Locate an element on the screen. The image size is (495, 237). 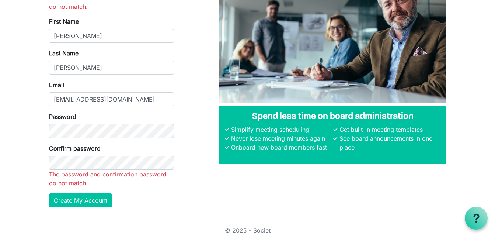
li: Simplify meeting scheduling is located at coordinates (280, 129).